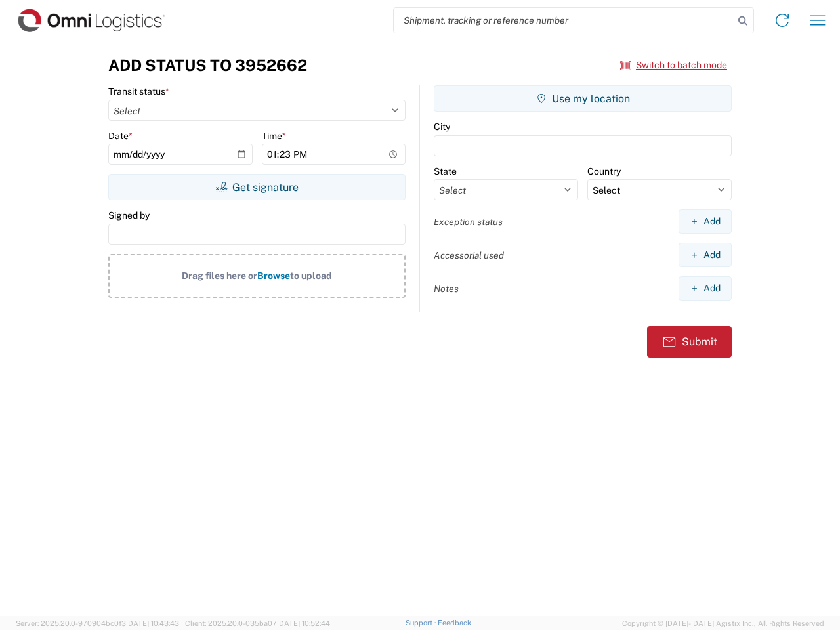 This screenshot has width=840, height=630. Describe the element at coordinates (128, 215) in the screenshot. I see `label: Signed by` at that location.